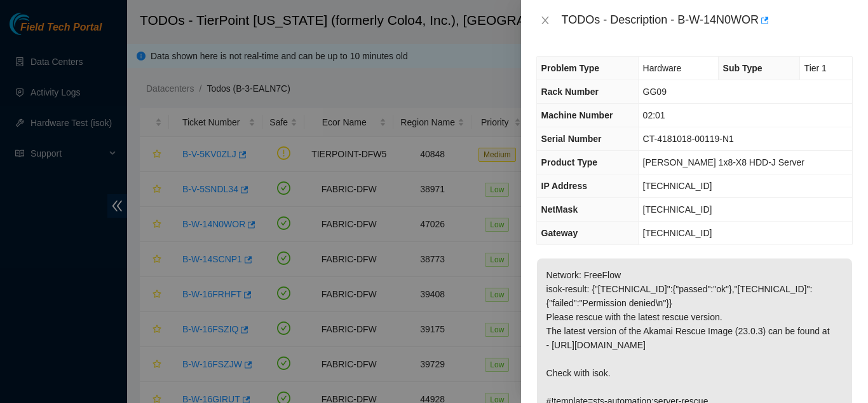 This screenshot has width=868, height=403. Describe the element at coordinates (571, 68) in the screenshot. I see `span: Problem Type` at that location.